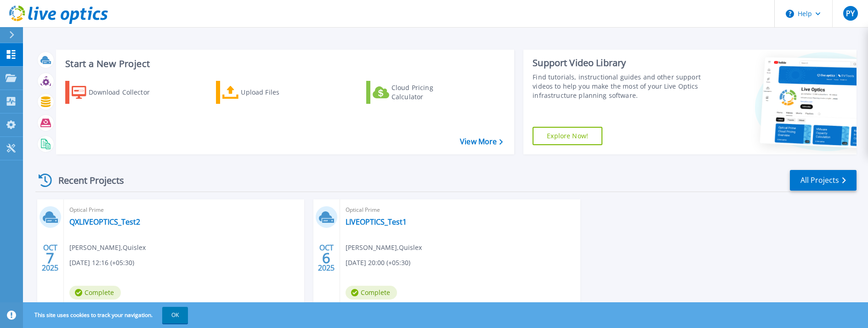 Image resolution: width=868 pixels, height=328 pixels. What do you see at coordinates (126, 92) in the screenshot?
I see `div: Download Collector` at bounding box center [126, 92].